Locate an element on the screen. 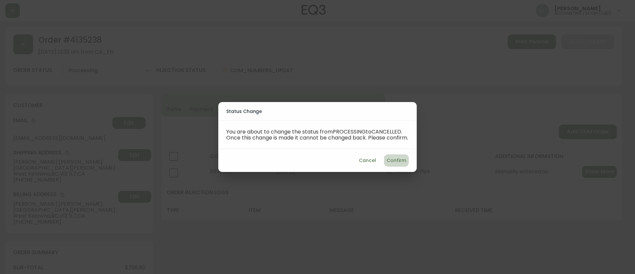 This screenshot has width=635, height=274. h2: Status Change is located at coordinates (318, 111).